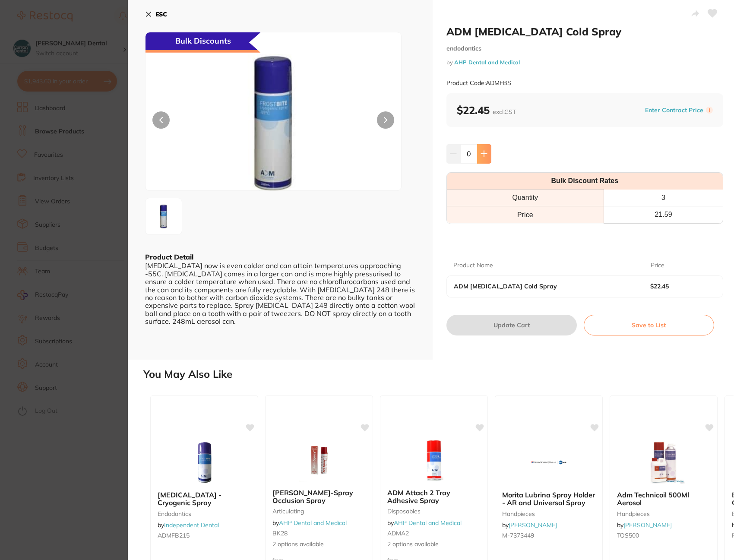 Image resolution: width=737 pixels, height=560 pixels. What do you see at coordinates (434, 461) in the screenshot?
I see `img: ADM Attach 2 Tray Adhesive Spray` at bounding box center [434, 461].